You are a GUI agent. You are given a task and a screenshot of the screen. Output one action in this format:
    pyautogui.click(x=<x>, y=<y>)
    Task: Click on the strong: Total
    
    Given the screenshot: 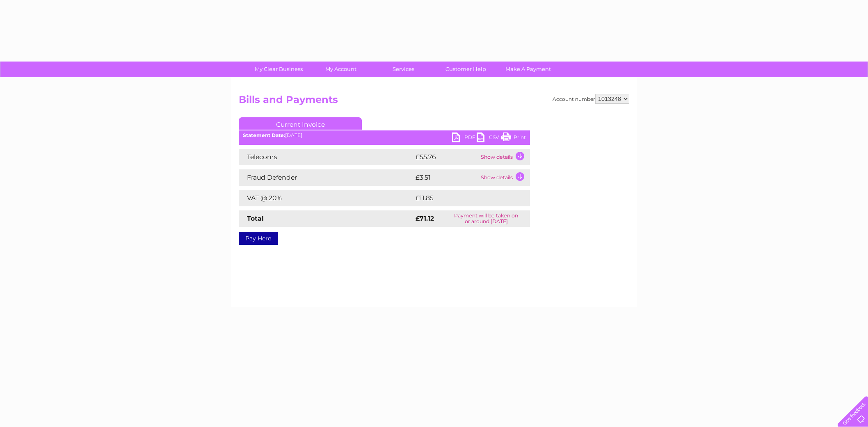 What is the action you would take?
    pyautogui.click(x=255, y=218)
    